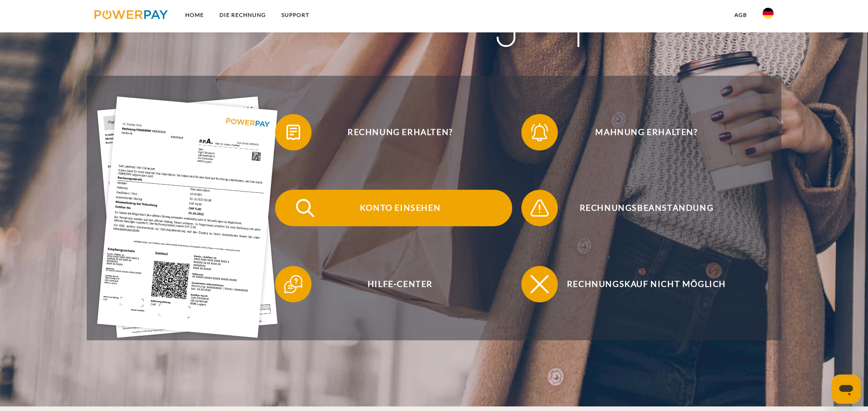 The width and height of the screenshot is (868, 411). I want to click on a: Rechnungskauf nicht möglich, so click(640, 284).